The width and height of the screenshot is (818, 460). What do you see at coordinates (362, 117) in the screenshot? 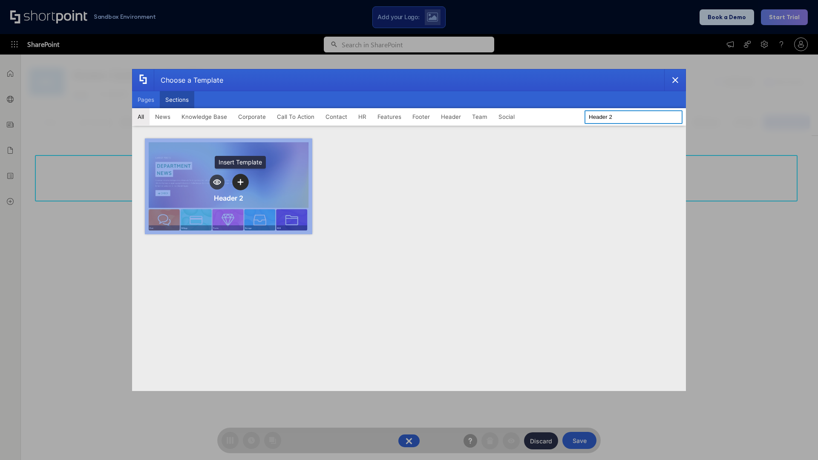
I see `button: HR` at bounding box center [362, 117].